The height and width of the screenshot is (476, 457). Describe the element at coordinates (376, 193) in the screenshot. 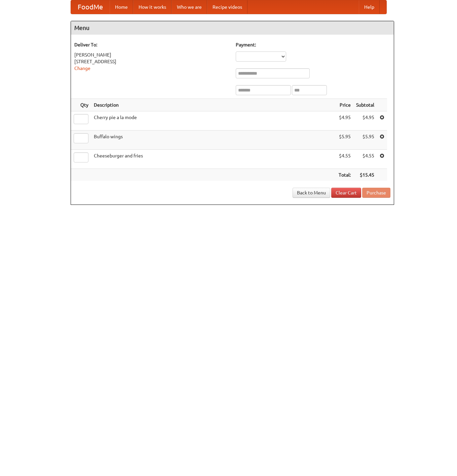

I see `button: Purchase` at that location.